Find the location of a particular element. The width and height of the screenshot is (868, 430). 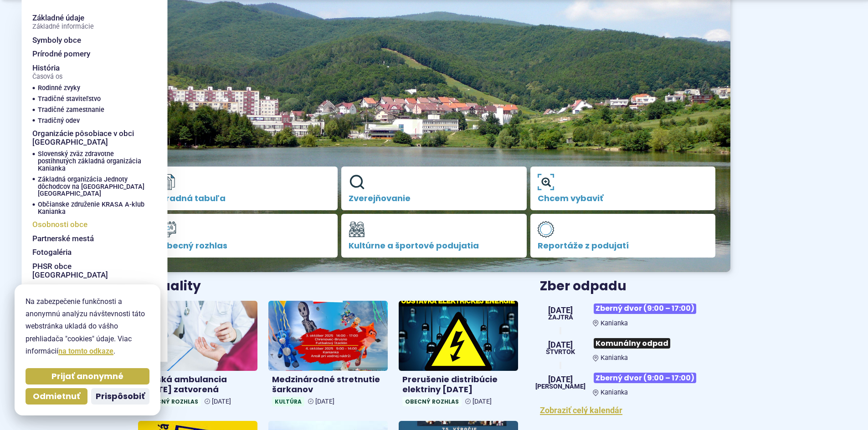

a: Rodinné zvyky is located at coordinates (90, 88).